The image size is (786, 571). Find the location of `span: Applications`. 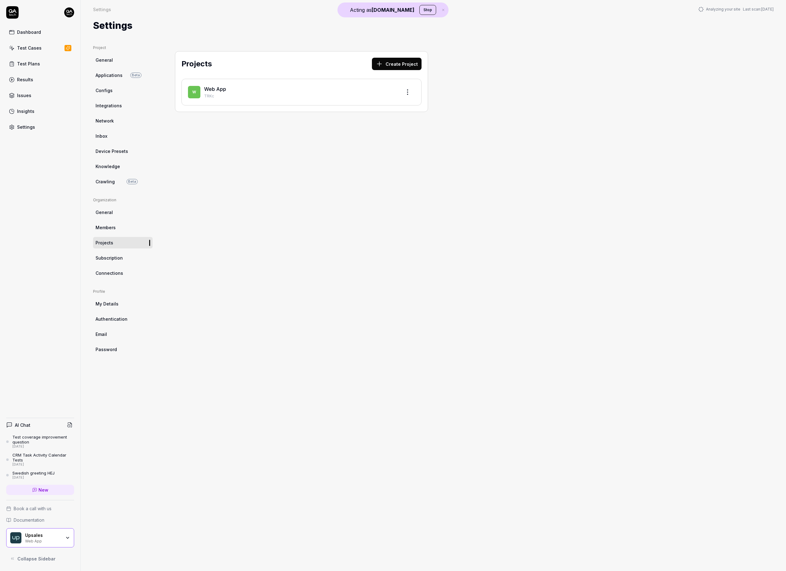

span: Applications is located at coordinates (109, 75).